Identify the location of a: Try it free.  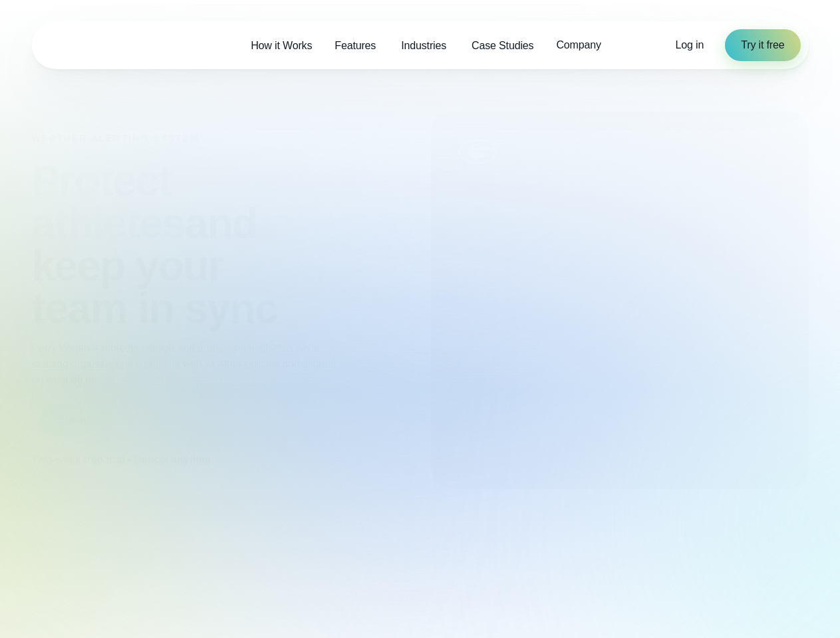
(762, 45).